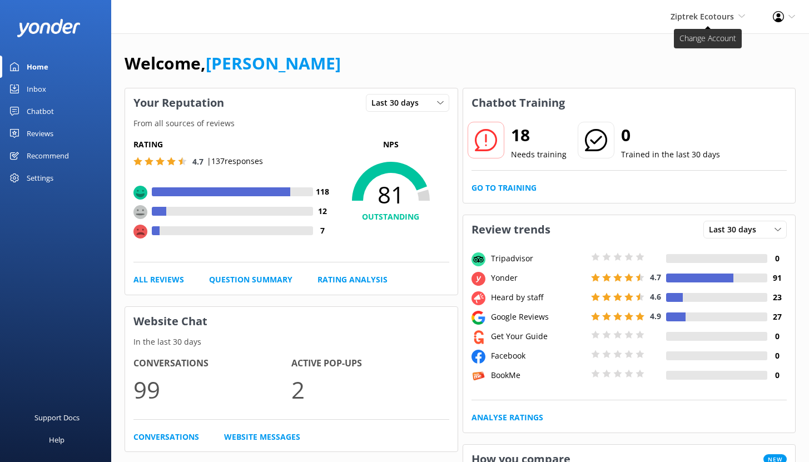 Image resolution: width=809 pixels, height=462 pixels. I want to click on a: Go to Training, so click(504, 188).